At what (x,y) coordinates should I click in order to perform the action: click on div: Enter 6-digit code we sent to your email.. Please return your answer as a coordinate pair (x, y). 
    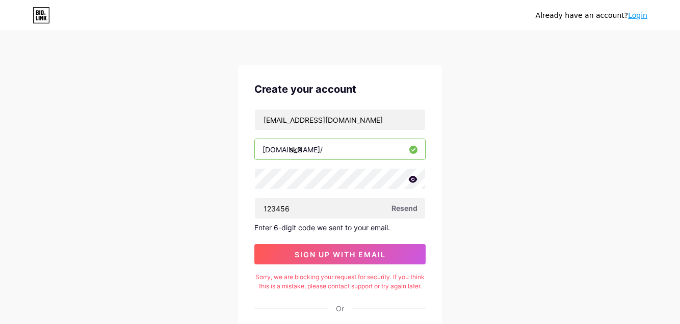
    Looking at the image, I should click on (340, 227).